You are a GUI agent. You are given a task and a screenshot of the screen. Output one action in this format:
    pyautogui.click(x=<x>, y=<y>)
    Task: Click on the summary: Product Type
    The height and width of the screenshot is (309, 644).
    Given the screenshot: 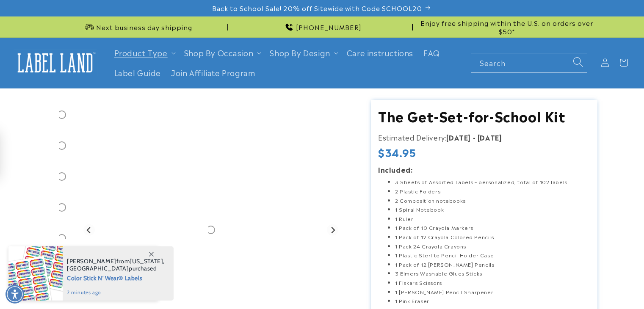 What is the action you would take?
    pyautogui.click(x=144, y=52)
    